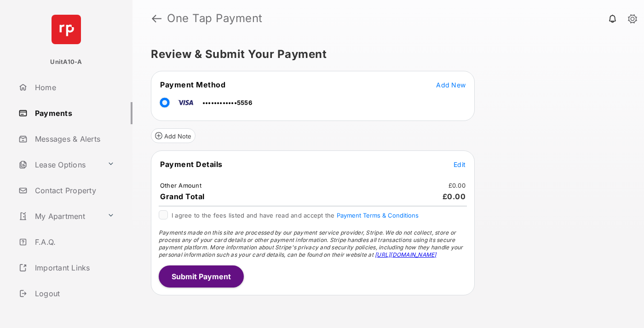 This screenshot has width=644, height=328. Describe the element at coordinates (378, 215) in the screenshot. I see `button: I agree to the fees listed and have read and accept the` at that location.